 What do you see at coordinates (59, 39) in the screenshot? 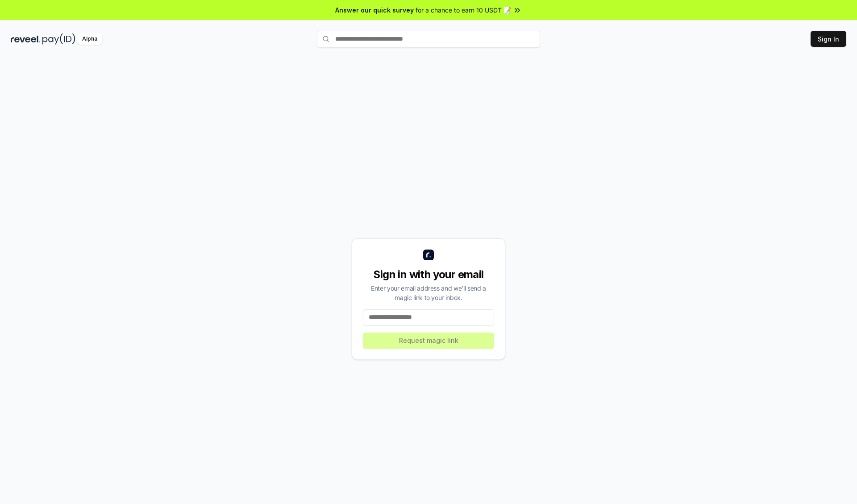
I see `img: pay_id` at bounding box center [59, 39].